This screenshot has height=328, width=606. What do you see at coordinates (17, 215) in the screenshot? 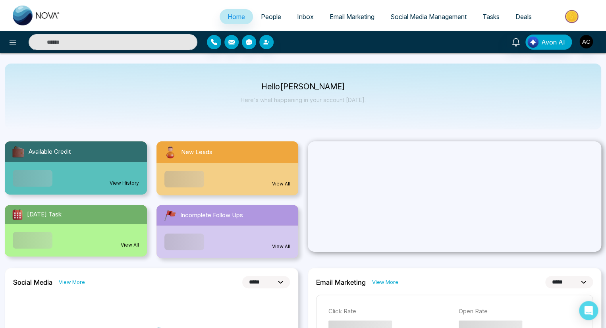
I see `img: todayTask.svg` at bounding box center [17, 215].